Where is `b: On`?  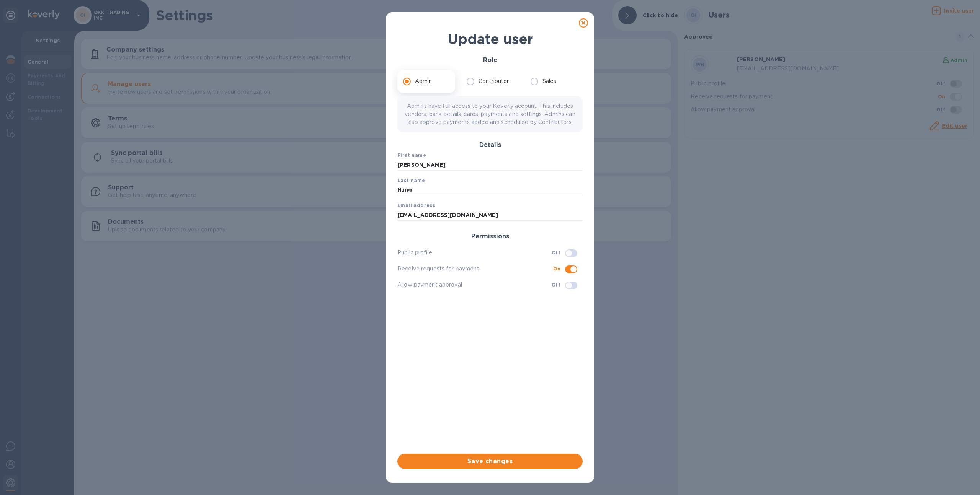 b: On is located at coordinates (557, 268).